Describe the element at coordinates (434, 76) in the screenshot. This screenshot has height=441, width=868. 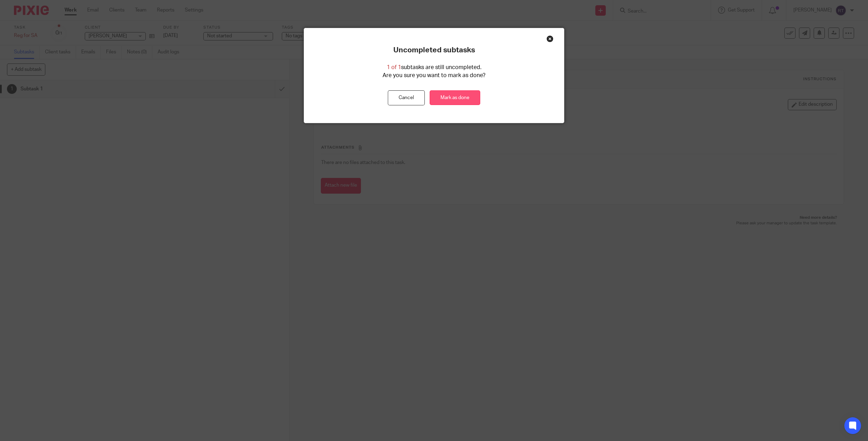
I see `p: Are you sure you want to mark as done?` at that location.